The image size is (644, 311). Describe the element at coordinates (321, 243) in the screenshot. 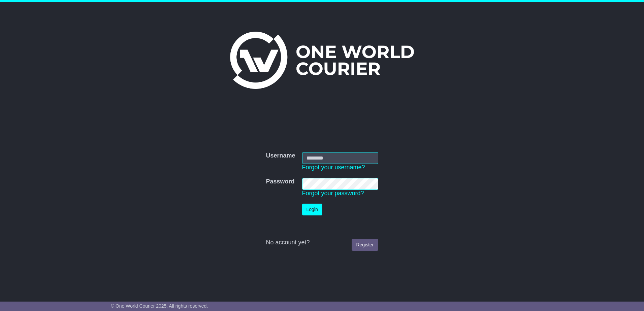

I see `div: No account yet?` at that location.